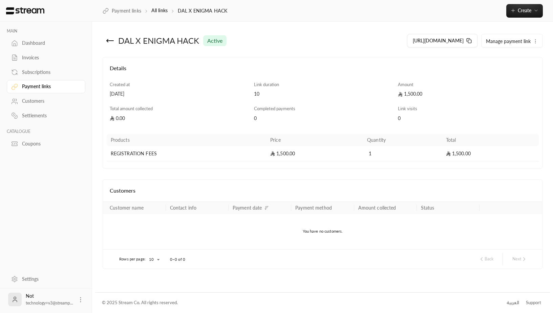 The width and height of the screenshot is (553, 313). Describe the element at coordinates (314, 207) in the screenshot. I see `div: Payment method` at that location.